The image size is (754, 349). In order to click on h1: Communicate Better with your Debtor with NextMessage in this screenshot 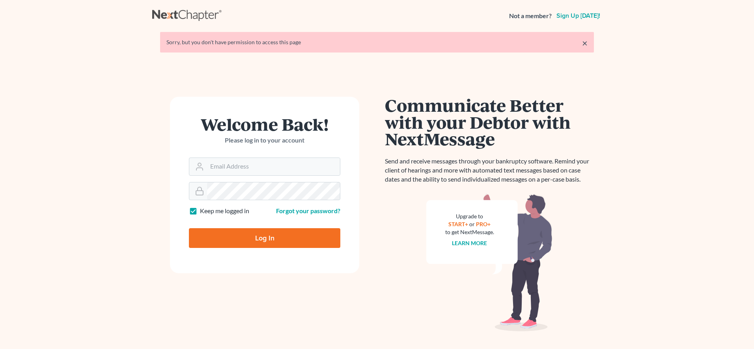, I will do `click(490, 122)`.